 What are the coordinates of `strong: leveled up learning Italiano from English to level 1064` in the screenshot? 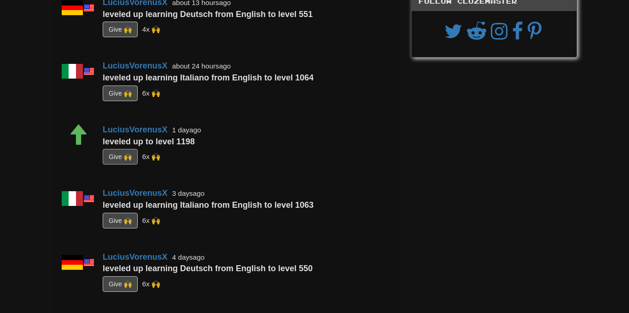 It's located at (208, 78).